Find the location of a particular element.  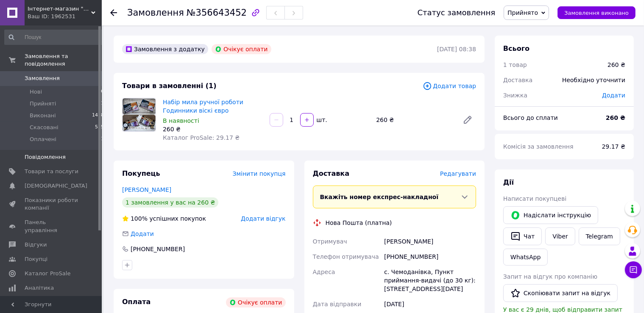

span: Запит на відгук про компанію is located at coordinates (550, 276).